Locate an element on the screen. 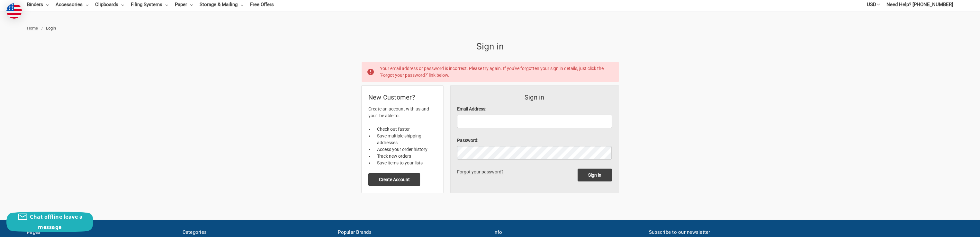 This screenshot has height=237, width=980. h5: Categories is located at coordinates (257, 232).